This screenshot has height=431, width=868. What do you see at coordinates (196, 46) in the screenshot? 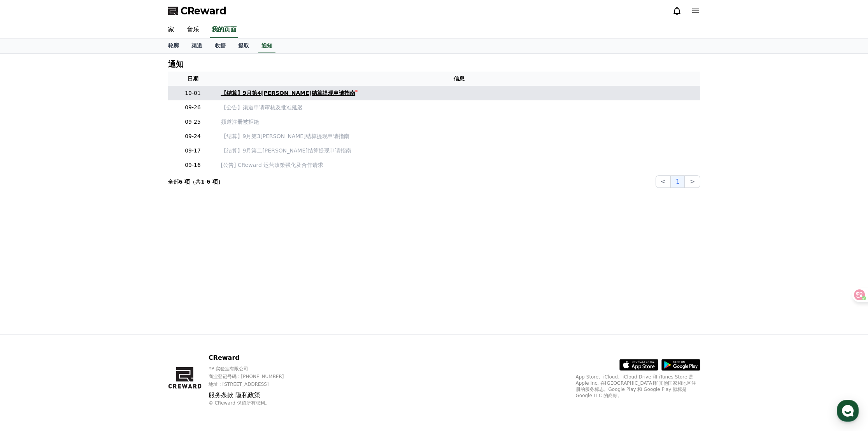
I see `a: 渠道` at bounding box center [196, 46].